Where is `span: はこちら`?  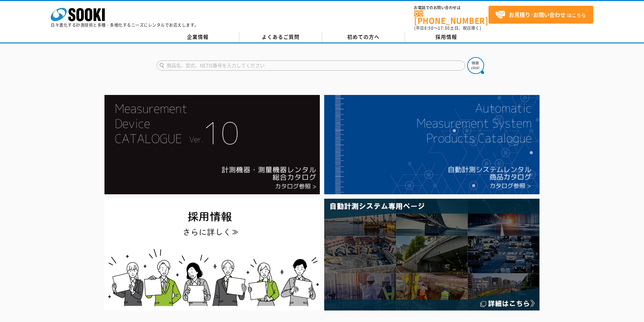 span: はこちら is located at coordinates (540, 15).